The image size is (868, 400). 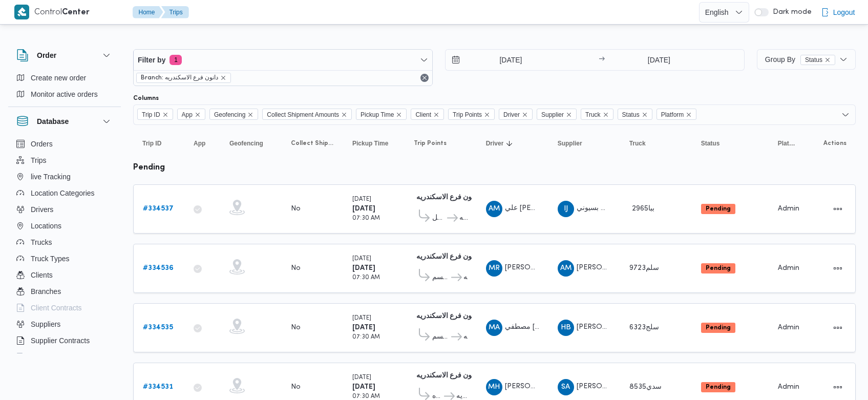 I want to click on button: Filter by1 active filters, so click(x=283, y=60).